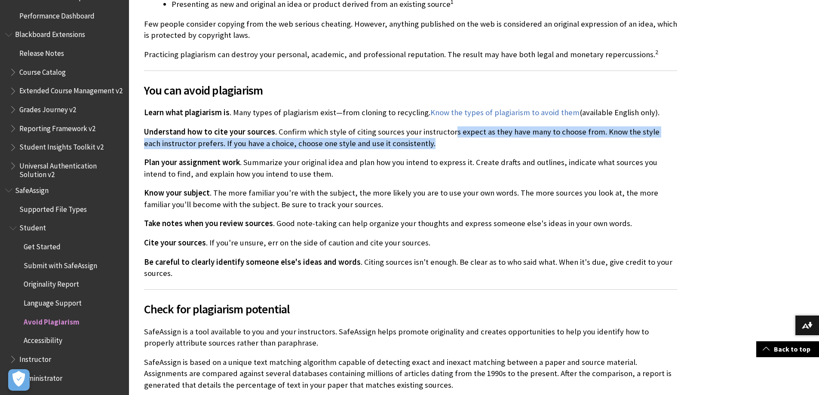  Describe the element at coordinates (42, 245) in the screenshot. I see `span: Get Started` at that location.